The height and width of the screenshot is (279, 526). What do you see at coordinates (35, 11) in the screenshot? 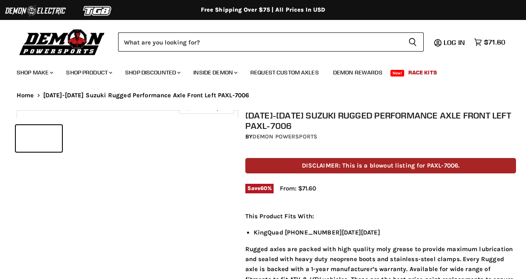
I see `img: Demon Electric Logo 2` at bounding box center [35, 11].